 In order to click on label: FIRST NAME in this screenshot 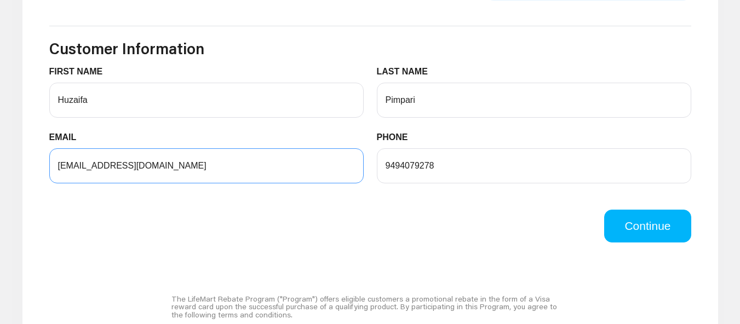, I will do `click(80, 72)`.